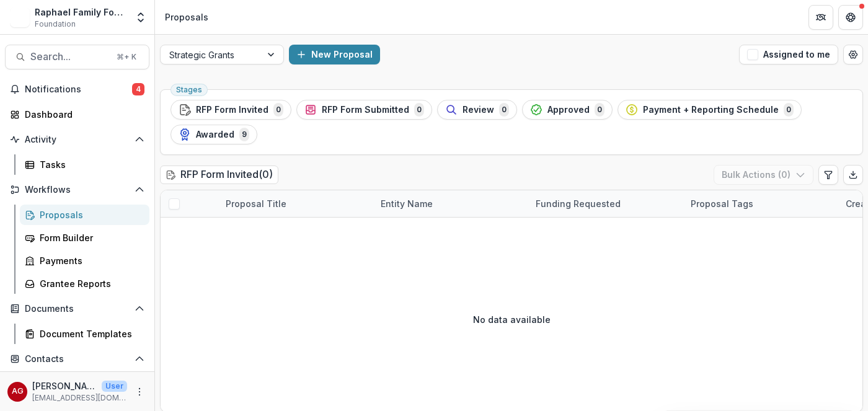 This screenshot has height=411, width=868. What do you see at coordinates (850, 17) in the screenshot?
I see `button: Get Help` at bounding box center [850, 17].